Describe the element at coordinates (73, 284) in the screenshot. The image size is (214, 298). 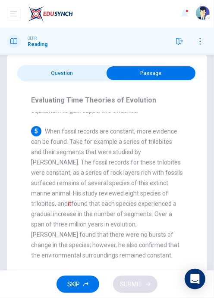
I see `span: SKIP` at that location.